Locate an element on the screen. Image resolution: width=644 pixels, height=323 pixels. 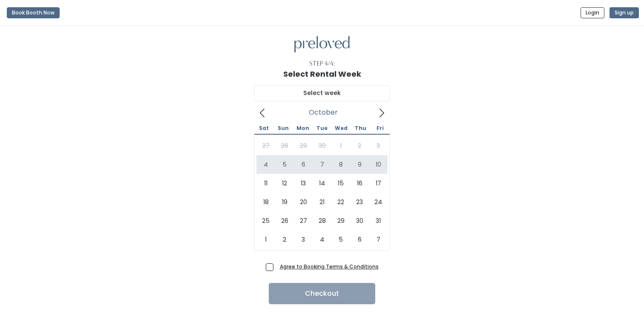
span: October 29, 2025 is located at coordinates (341, 221).